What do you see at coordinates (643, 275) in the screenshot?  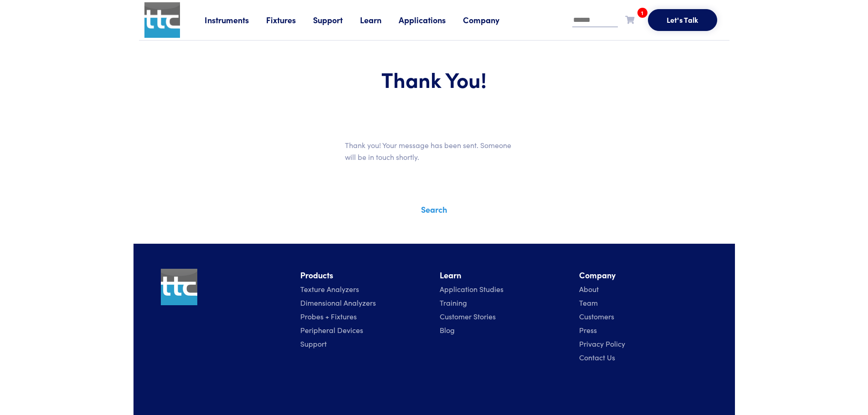 I see `li: Company` at bounding box center [643, 275].